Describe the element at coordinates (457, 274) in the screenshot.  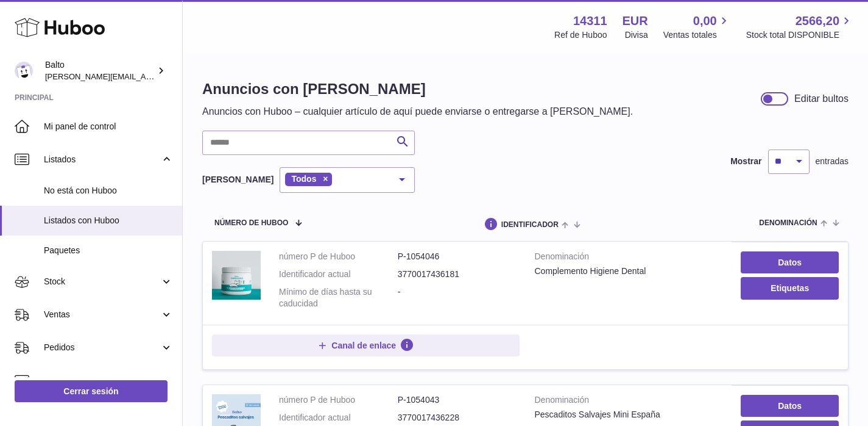
I see `dd: 3770017436181` at that location.